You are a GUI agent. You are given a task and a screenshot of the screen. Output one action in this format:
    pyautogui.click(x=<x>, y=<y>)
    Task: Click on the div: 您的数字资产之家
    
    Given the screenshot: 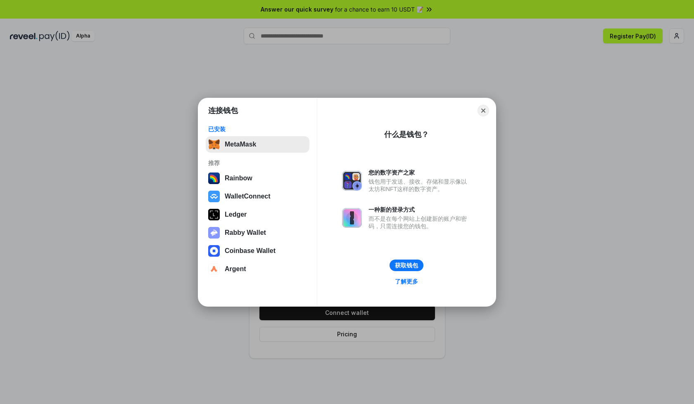 What is the action you would take?
    pyautogui.click(x=420, y=173)
    